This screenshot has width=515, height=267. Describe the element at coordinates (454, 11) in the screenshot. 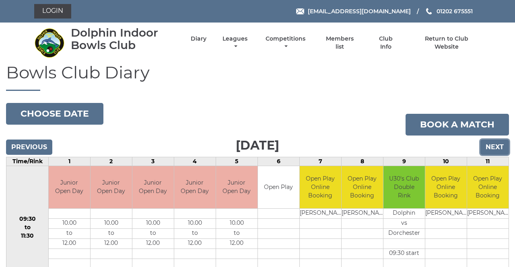

I see `span: 01202 675551` at that location.